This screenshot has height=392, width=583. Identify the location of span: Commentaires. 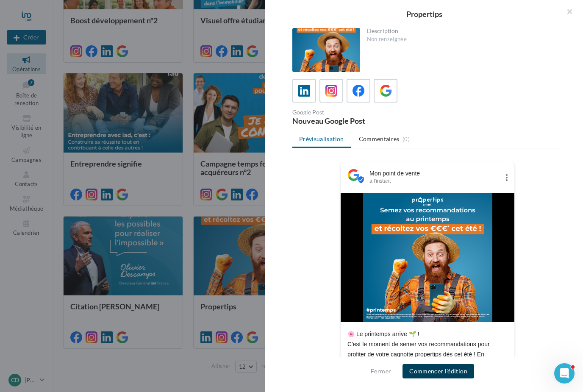
(379, 139).